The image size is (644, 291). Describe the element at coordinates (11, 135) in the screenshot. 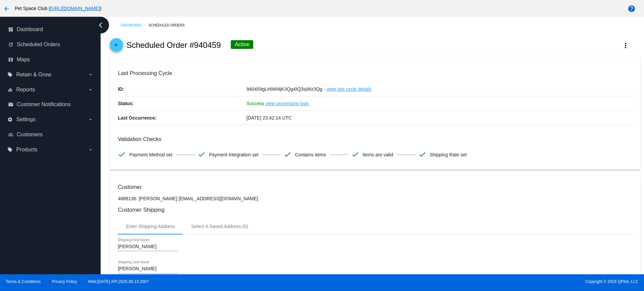

I see `i: people_outline` at that location.